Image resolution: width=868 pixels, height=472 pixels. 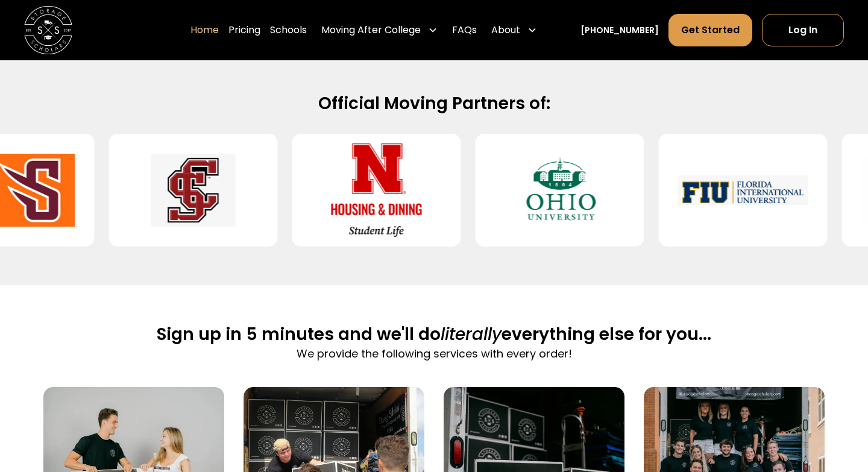 What do you see at coordinates (464, 30) in the screenshot?
I see `a: FAQs` at bounding box center [464, 30].